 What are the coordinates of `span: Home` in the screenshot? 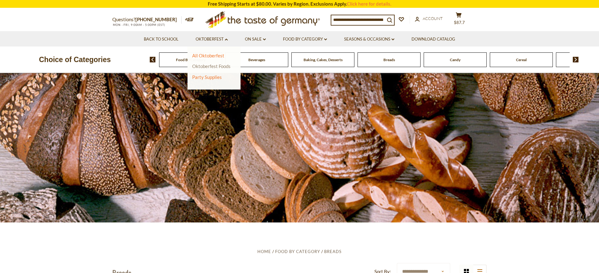 It's located at (264, 251).